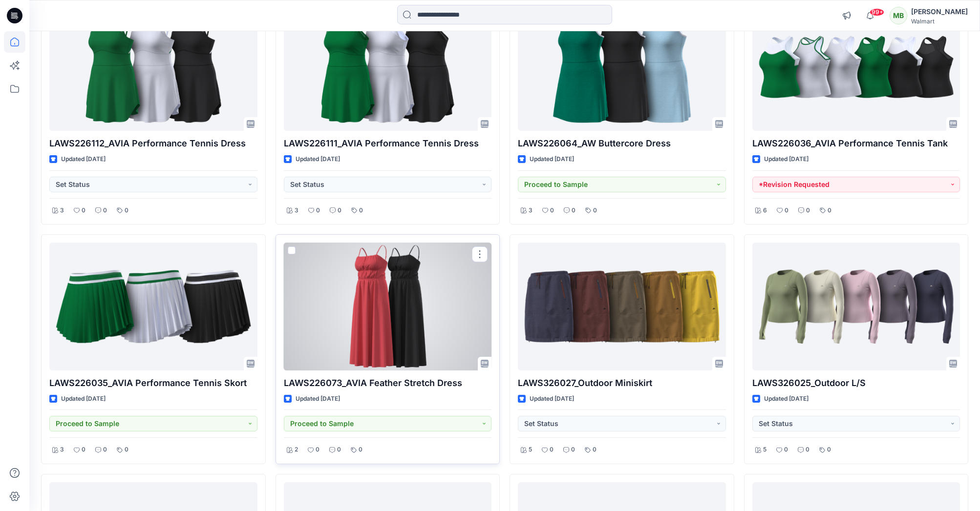 This screenshot has height=511, width=980. Describe the element at coordinates (857, 383) in the screenshot. I see `p: LAWS326025_Outdoor L/S` at that location.